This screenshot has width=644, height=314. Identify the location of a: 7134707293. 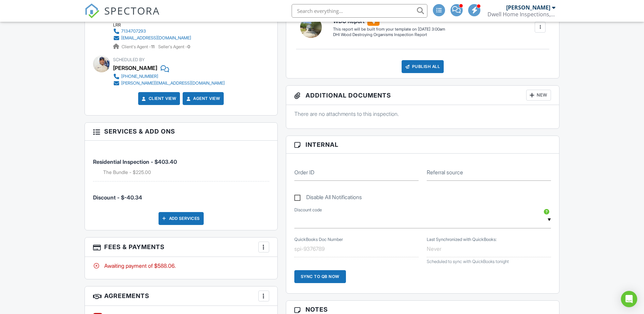
(152, 31).